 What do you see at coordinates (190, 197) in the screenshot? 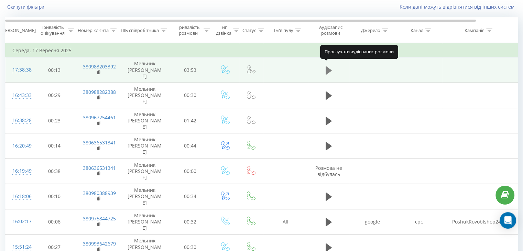
I see `td: 00:34` at bounding box center [190, 197].